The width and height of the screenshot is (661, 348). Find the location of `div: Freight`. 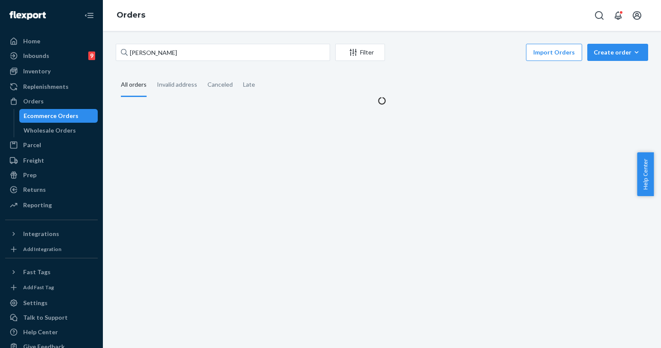

div: Freight is located at coordinates (33, 160).